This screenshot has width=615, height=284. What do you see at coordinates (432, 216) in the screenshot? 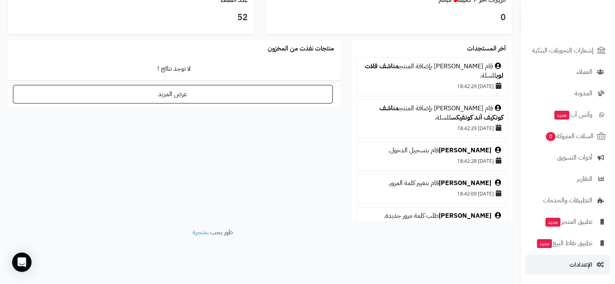
I see `div: طلب كلمة مرور جديدة.` at bounding box center [432, 216].